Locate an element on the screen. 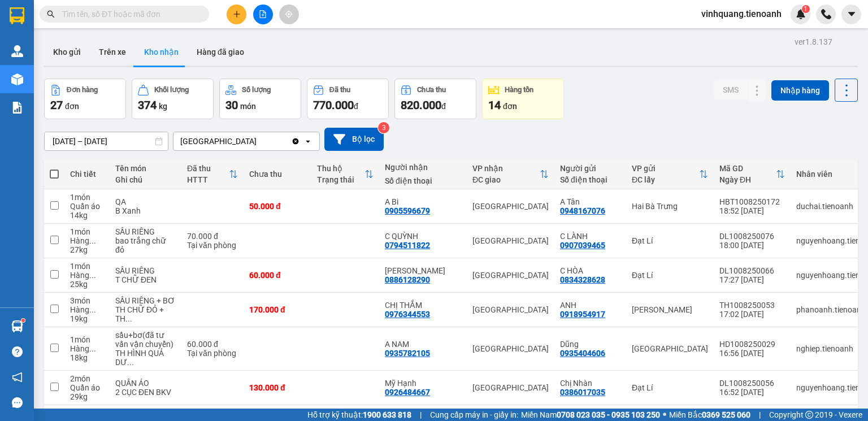 Image resolution: width=868 pixels, height=421 pixels. svg: open is located at coordinates (308, 141).